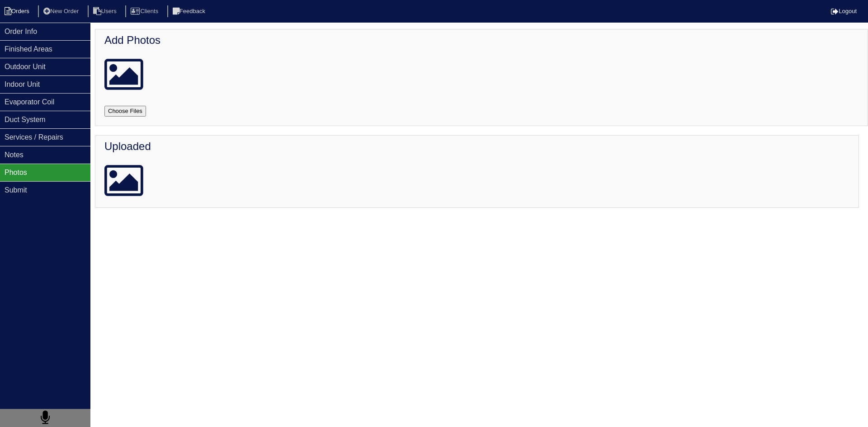  Describe the element at coordinates (145, 11) in the screenshot. I see `li: Clients` at that location.